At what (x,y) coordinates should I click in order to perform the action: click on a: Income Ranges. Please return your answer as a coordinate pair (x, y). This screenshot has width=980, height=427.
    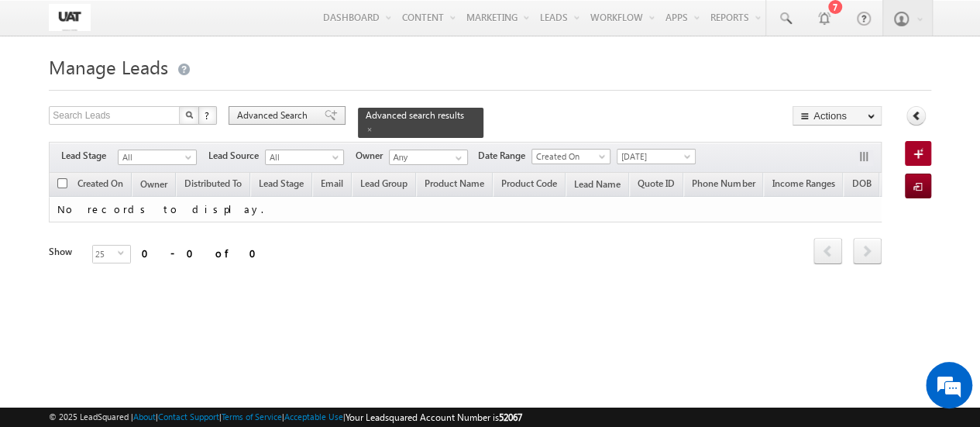
    Looking at the image, I should click on (802, 185).